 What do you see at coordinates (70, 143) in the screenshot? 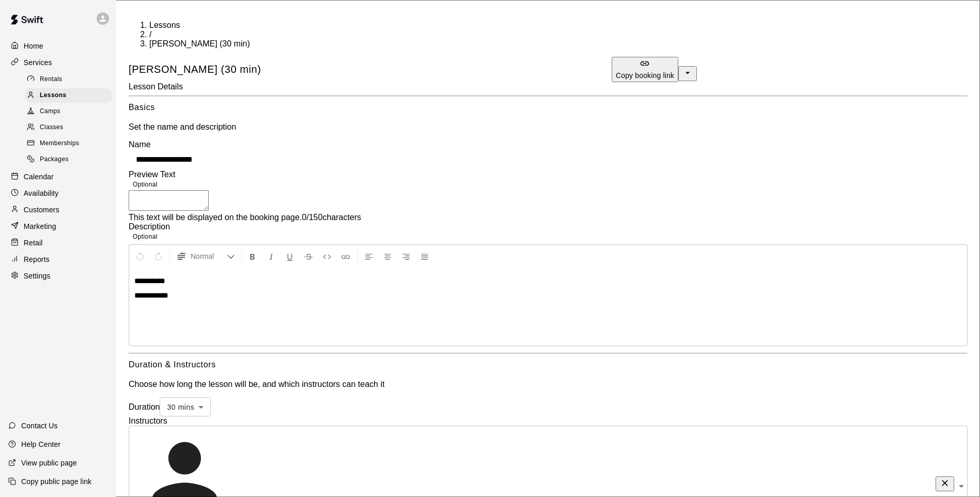
I see `a: Memberships` at bounding box center [70, 143].